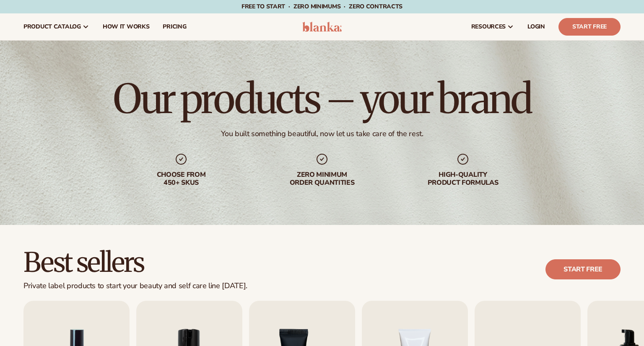 The image size is (644, 346). What do you see at coordinates (174, 27) in the screenshot?
I see `a: pricing` at bounding box center [174, 27].